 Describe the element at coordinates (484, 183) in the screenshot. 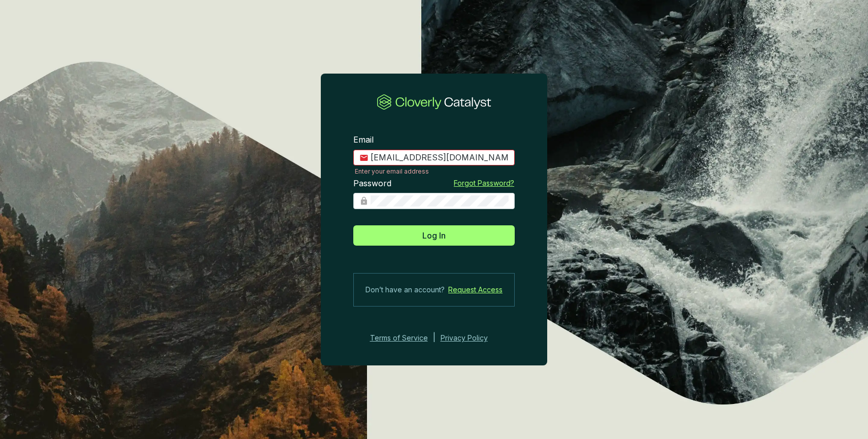

I see `a: Forgot Password?` at that location.